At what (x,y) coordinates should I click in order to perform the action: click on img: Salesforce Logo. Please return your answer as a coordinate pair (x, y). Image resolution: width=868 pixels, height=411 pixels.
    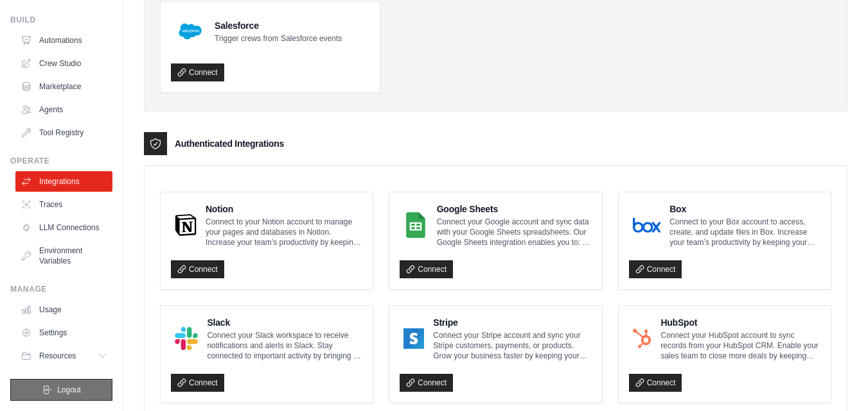
    Looking at the image, I should click on (190, 31).